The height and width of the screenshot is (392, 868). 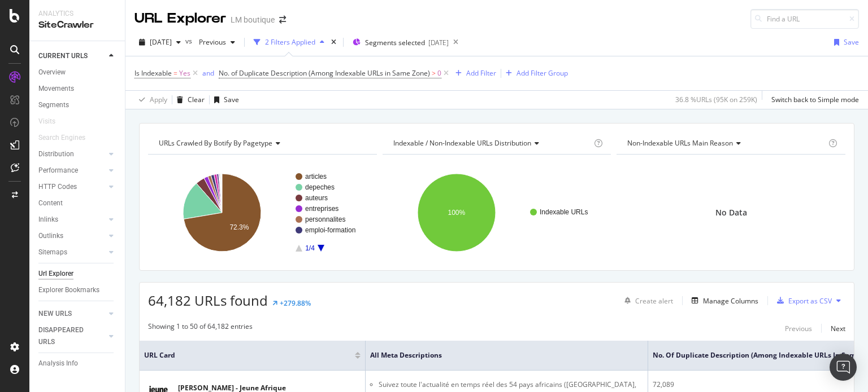 I want to click on div: Movements, so click(x=56, y=88).